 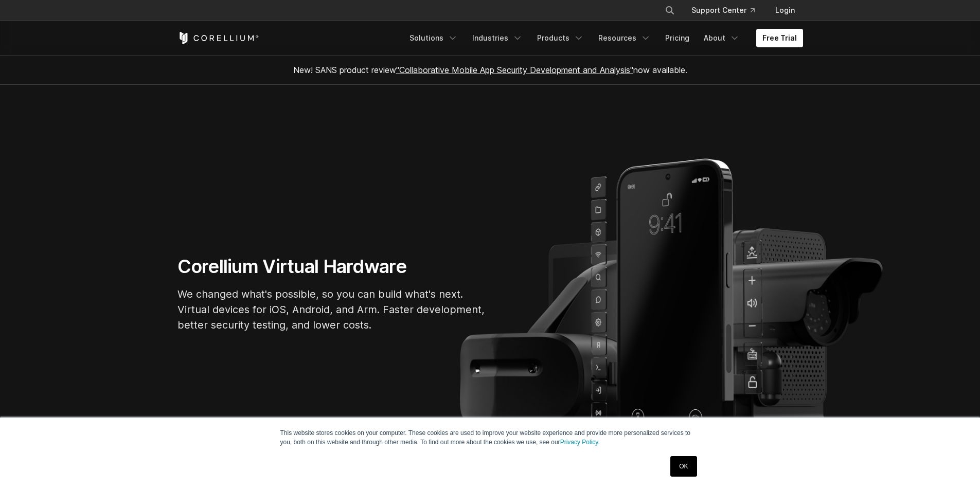 I want to click on h1: Corellium Virtual Hardware, so click(x=332, y=266).